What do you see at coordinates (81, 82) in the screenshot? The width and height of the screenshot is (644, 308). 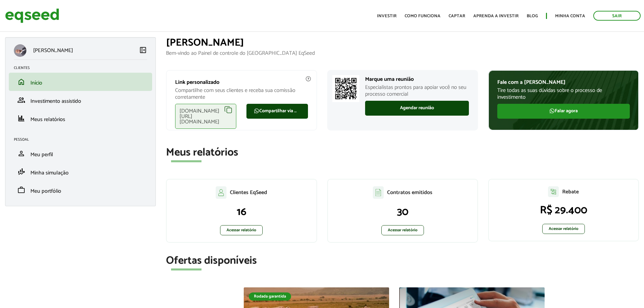 I see `a: homeInício` at bounding box center [81, 82].